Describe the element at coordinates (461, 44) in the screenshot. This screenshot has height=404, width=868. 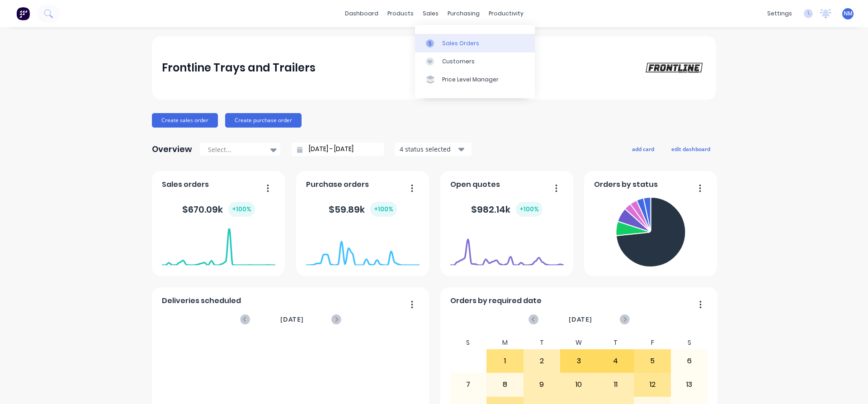
I see `div: Sales Orders` at that location.